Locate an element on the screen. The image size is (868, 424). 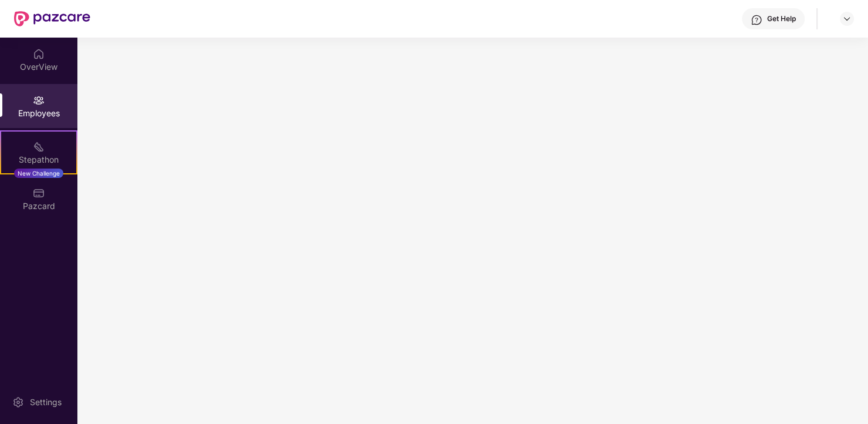
div: Settings is located at coordinates (46, 402).